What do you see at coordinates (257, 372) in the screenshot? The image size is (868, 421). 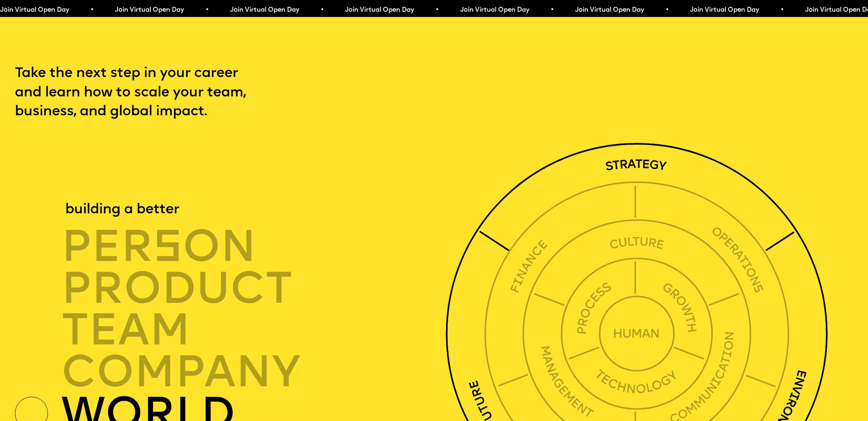 I see `div: company` at bounding box center [257, 372].